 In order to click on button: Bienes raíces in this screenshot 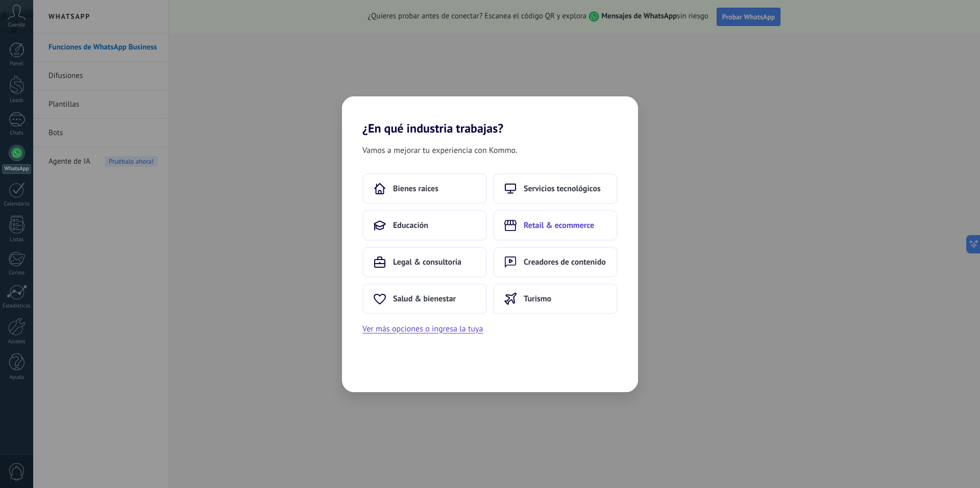, I will do `click(425, 189)`.